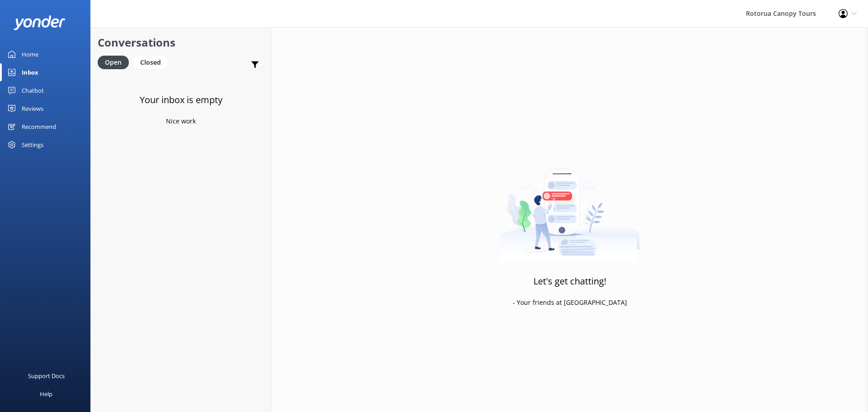 The image size is (868, 412). Describe the element at coordinates (151, 62) in the screenshot. I see `div: Closed` at that location.